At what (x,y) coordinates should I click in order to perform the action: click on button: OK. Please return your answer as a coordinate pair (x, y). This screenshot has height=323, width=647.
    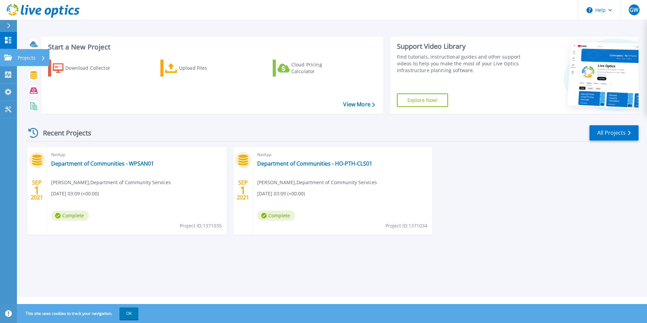
    Looking at the image, I should click on (129, 314).